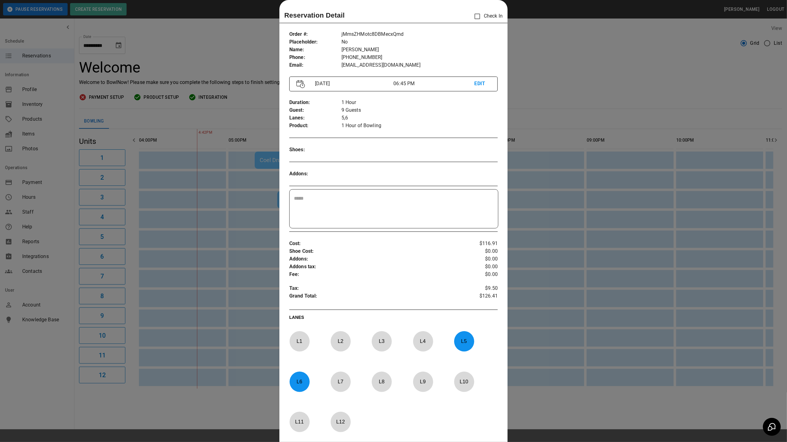 The width and height of the screenshot is (787, 442). I want to click on p: jMmsZHMotc8DBMecxQmd, so click(419, 34).